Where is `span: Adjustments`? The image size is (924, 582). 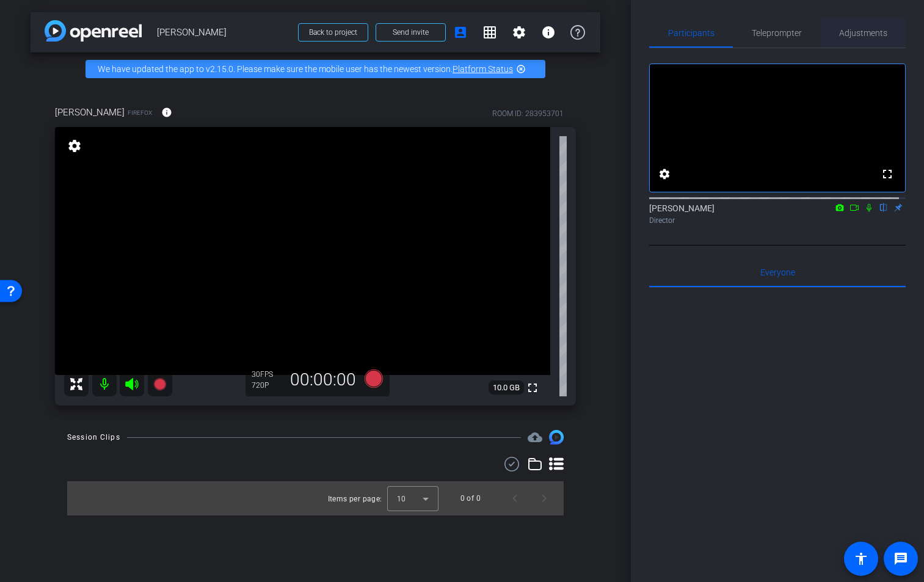 span: Adjustments is located at coordinates (862, 33).